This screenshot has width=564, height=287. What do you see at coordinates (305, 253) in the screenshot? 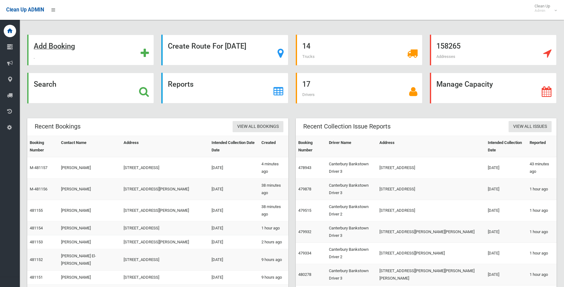
I see `a: 479334` at bounding box center [305, 253].